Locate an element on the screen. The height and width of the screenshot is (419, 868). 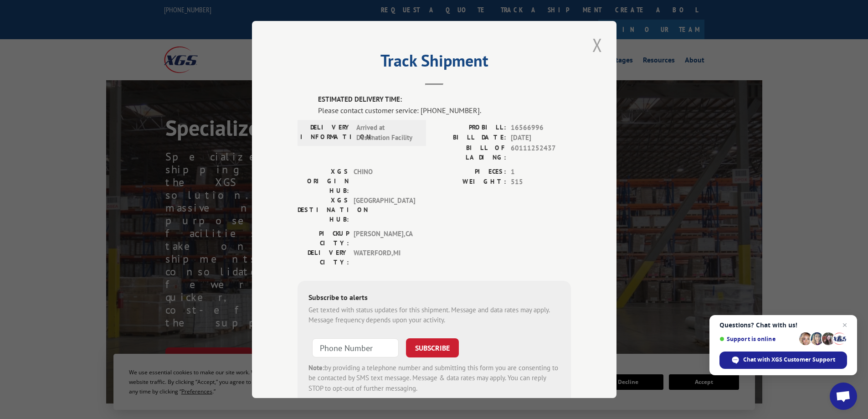
span: CHINO is located at coordinates (384, 181).